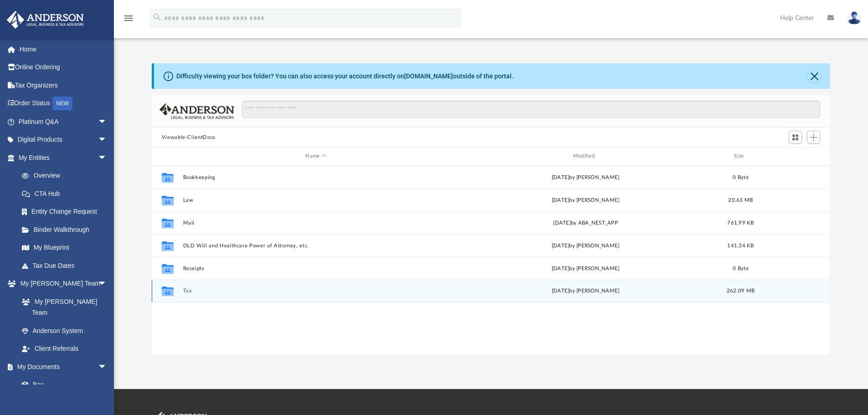  Describe the element at coordinates (64, 349) in the screenshot. I see `a: Client Referrals` at that location.